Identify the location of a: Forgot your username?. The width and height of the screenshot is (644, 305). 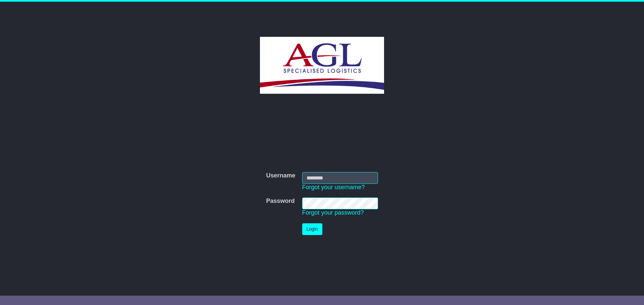
(333, 187).